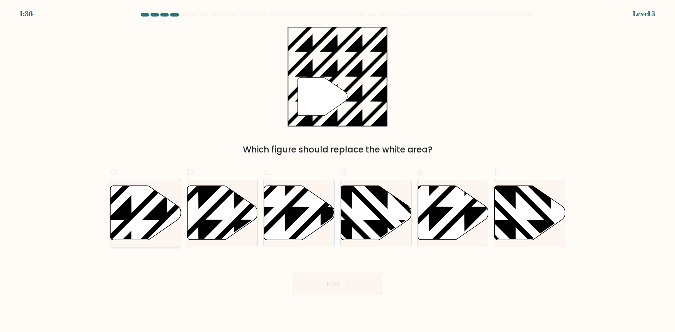  I want to click on span: f., so click(496, 172).